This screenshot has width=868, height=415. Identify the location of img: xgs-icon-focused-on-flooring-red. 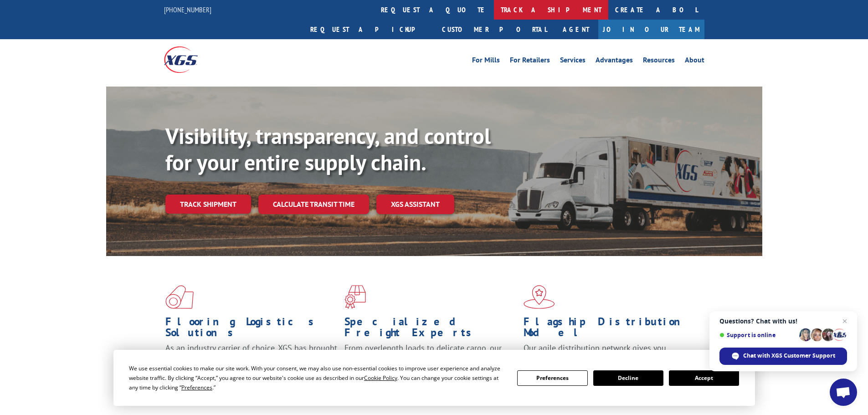
(355, 297).